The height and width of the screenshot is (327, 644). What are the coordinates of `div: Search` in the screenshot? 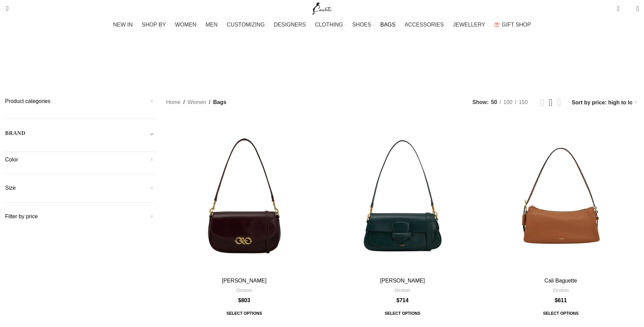 It's located at (5, 9).